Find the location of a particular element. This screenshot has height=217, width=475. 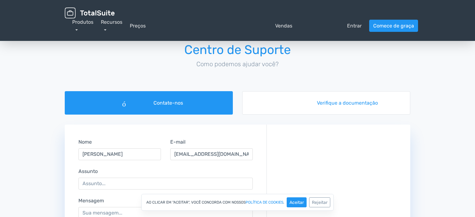

font: Como podemos ajudar você? is located at coordinates (238, 64).